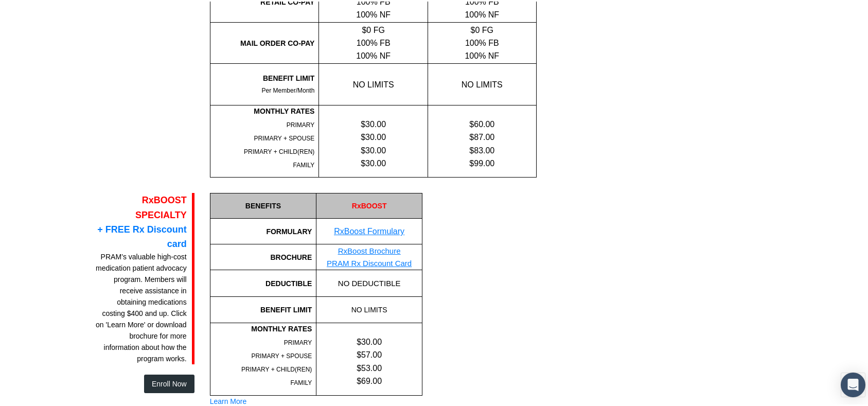  What do you see at coordinates (369, 379) in the screenshot?
I see `div: $69.00` at bounding box center [369, 379].